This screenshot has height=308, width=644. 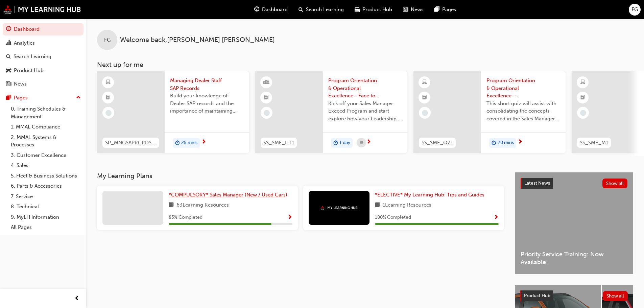 What do you see at coordinates (524, 88) in the screenshot?
I see `span: Program Orientation & Operational Excellence - Assessment Quiz (Sales Manager Exceed Program)` at bounding box center [524, 88].